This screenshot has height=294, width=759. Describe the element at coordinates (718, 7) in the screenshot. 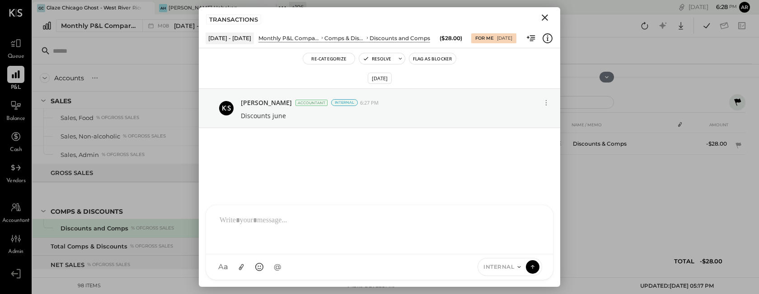

I see `span: 6 : 28` at that location.